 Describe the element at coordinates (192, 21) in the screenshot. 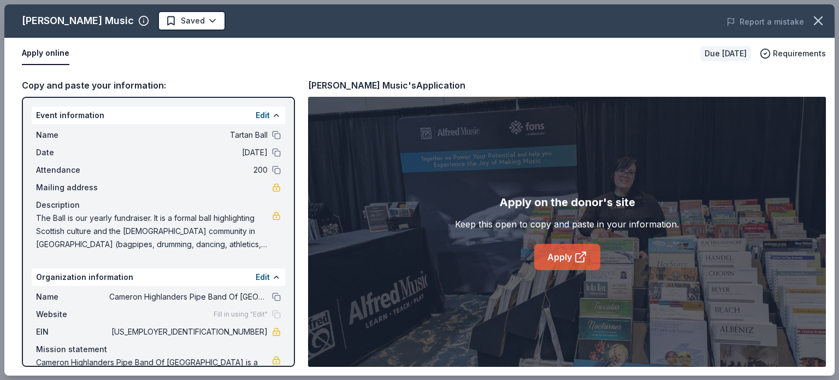

I see `button: Saved` at that location.